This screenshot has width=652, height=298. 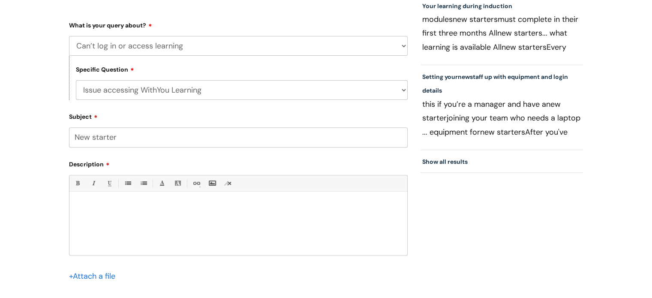 What do you see at coordinates (161, 183) in the screenshot?
I see `a: Font Color` at bounding box center [161, 183].